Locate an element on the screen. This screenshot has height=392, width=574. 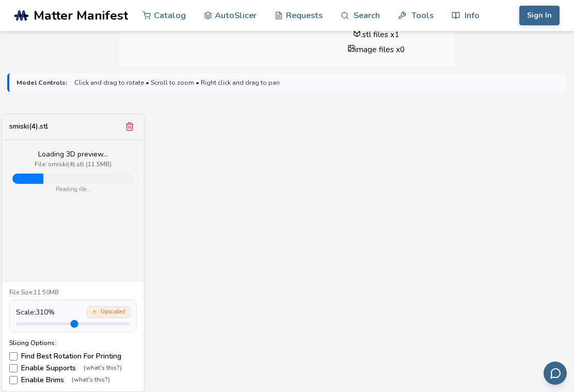
button: Remove model is located at coordinates (130, 127).